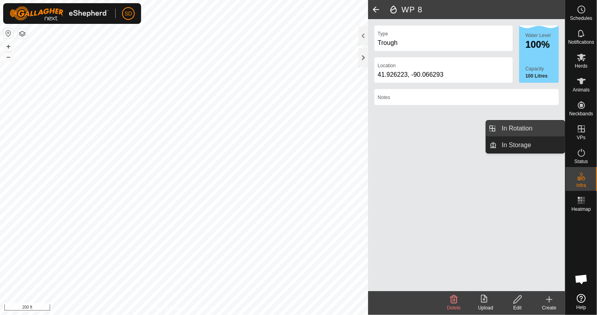  I want to click on div: Edit, so click(518, 308).